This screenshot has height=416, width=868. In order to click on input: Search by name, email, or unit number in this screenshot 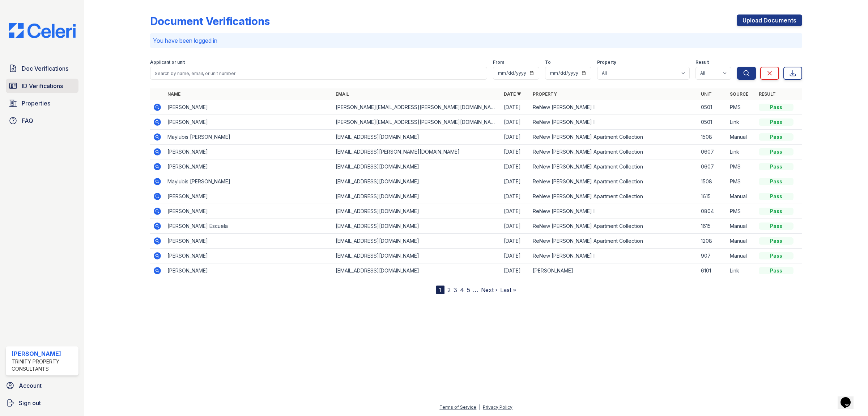, I will do `click(319, 73)`.